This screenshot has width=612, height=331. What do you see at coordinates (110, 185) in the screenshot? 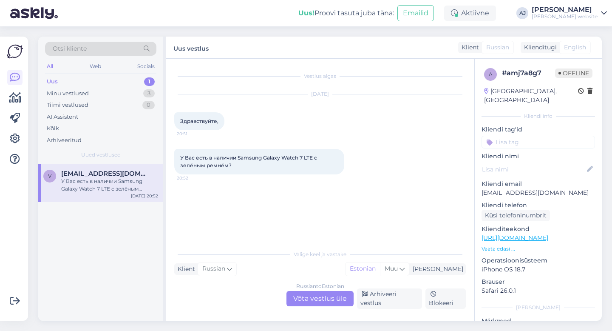
I see `div: У Вас есть в наличии Samsung Galaxy Watch 7 LTE с зелёным ремнём?` at bounding box center [110, 185].